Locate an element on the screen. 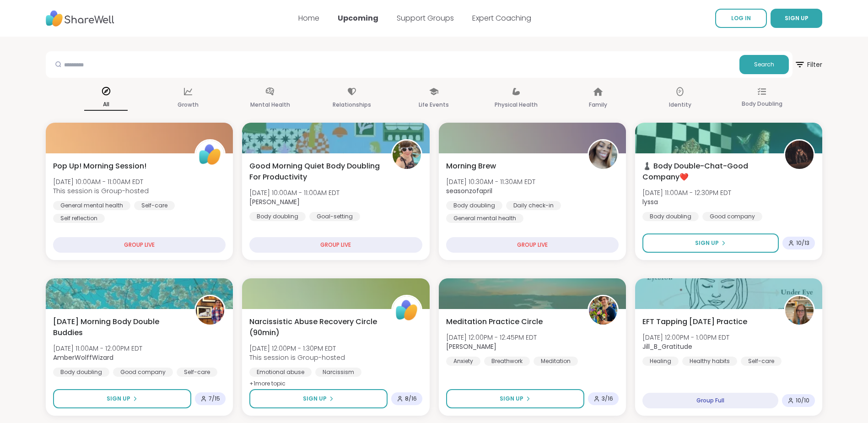 This screenshot has height=423, width=868. b: seasonzofapril is located at coordinates (469, 191).